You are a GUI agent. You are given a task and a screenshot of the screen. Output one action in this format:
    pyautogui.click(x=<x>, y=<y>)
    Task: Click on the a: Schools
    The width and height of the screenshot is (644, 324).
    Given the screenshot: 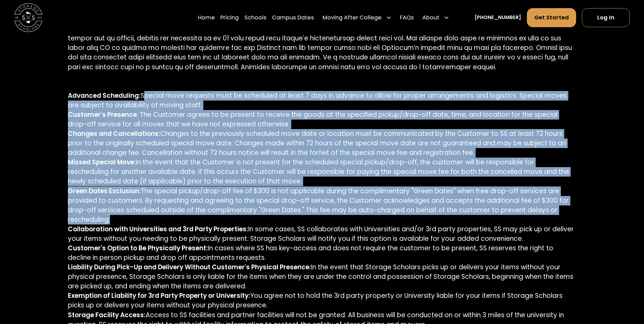 What is the action you would take?
    pyautogui.click(x=255, y=18)
    